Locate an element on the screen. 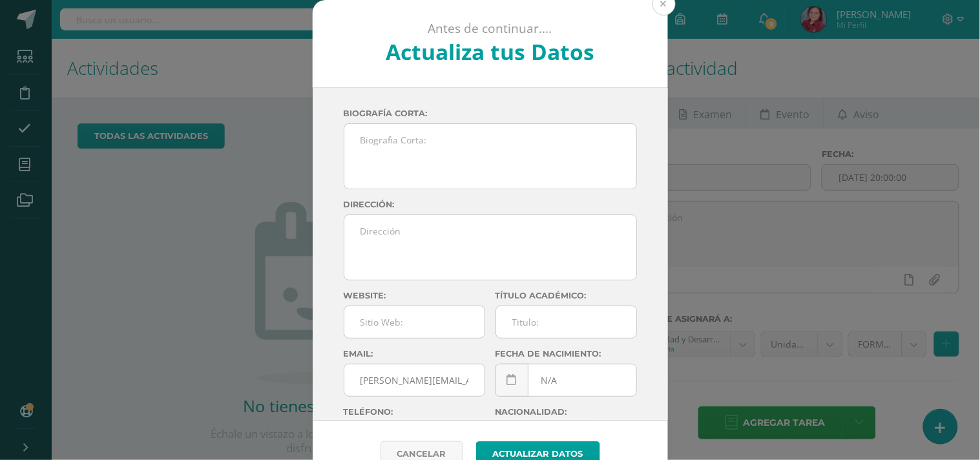 The height and width of the screenshot is (460, 980). label: Website: is located at coordinates (414, 295).